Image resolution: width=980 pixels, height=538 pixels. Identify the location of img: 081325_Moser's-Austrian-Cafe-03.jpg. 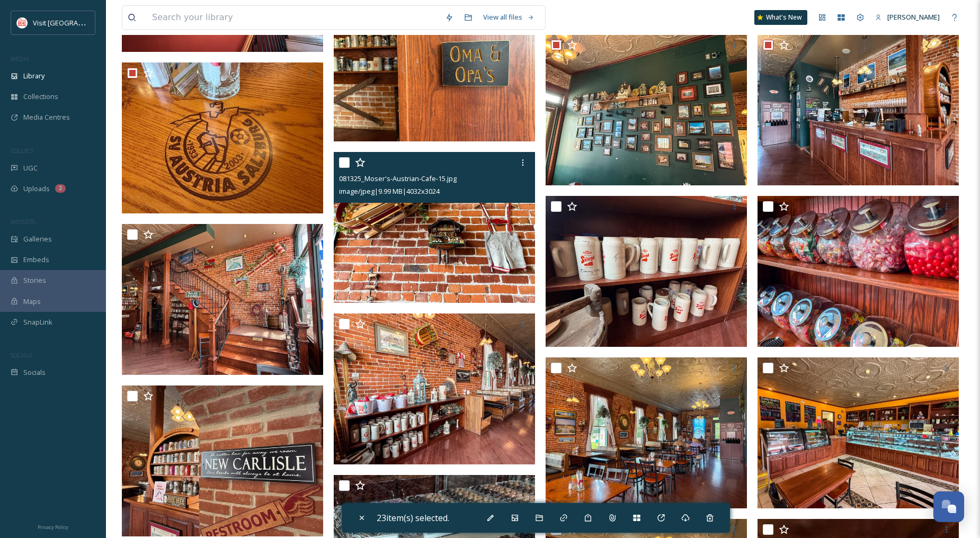
(646, 433).